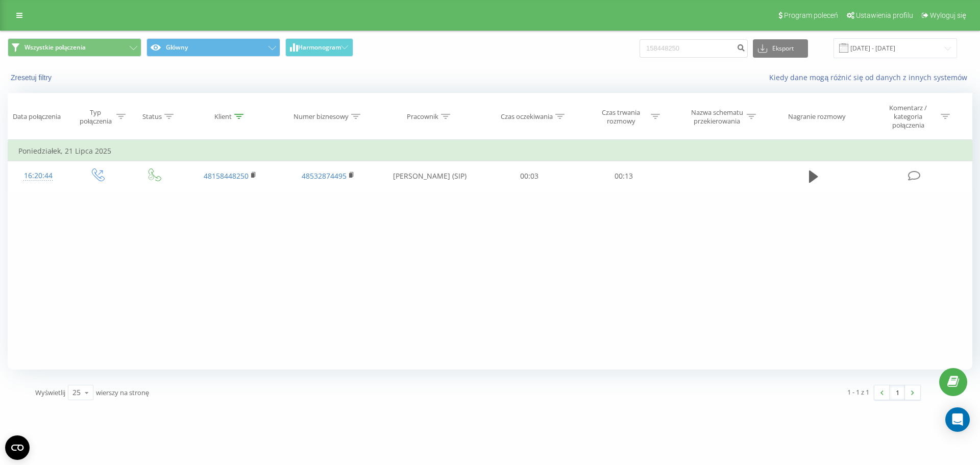  What do you see at coordinates (422, 116) in the screenshot?
I see `div: Pracownik` at bounding box center [422, 116].